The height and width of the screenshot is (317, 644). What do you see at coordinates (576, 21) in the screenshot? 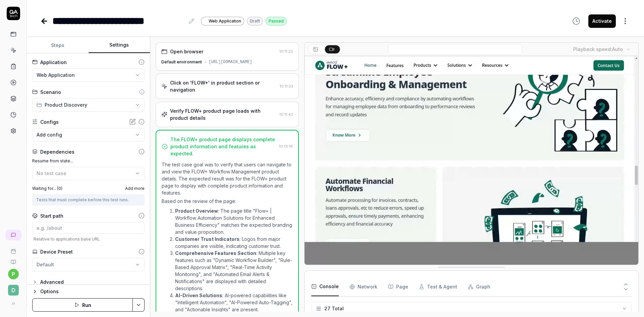
I see `button: View version history` at bounding box center [576, 21].